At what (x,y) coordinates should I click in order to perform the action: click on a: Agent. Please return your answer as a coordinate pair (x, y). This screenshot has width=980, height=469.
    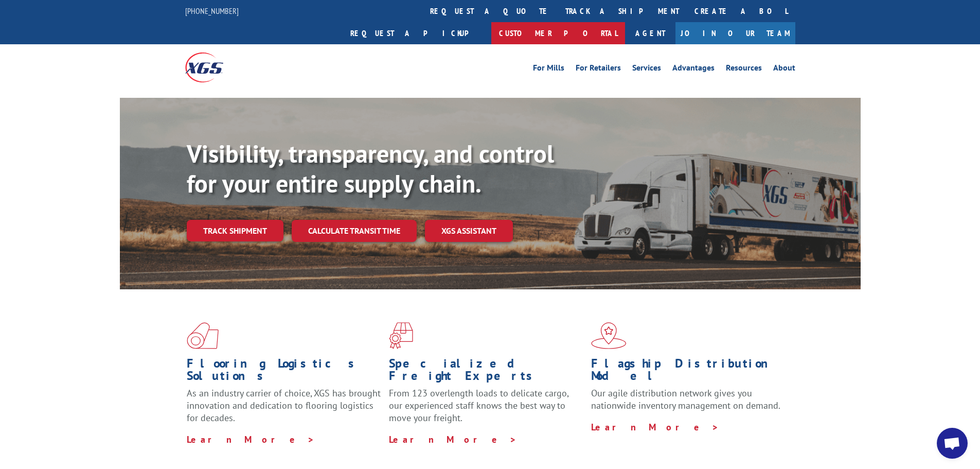
    Looking at the image, I should click on (650, 33).